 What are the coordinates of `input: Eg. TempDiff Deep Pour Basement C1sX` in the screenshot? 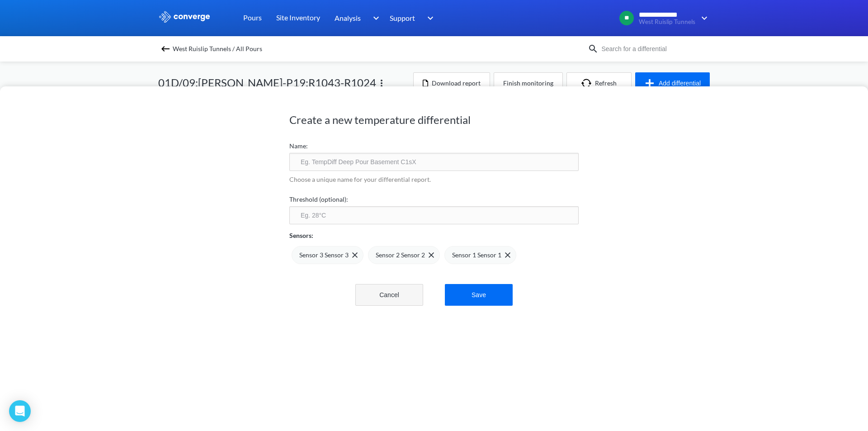 It's located at (434, 162).